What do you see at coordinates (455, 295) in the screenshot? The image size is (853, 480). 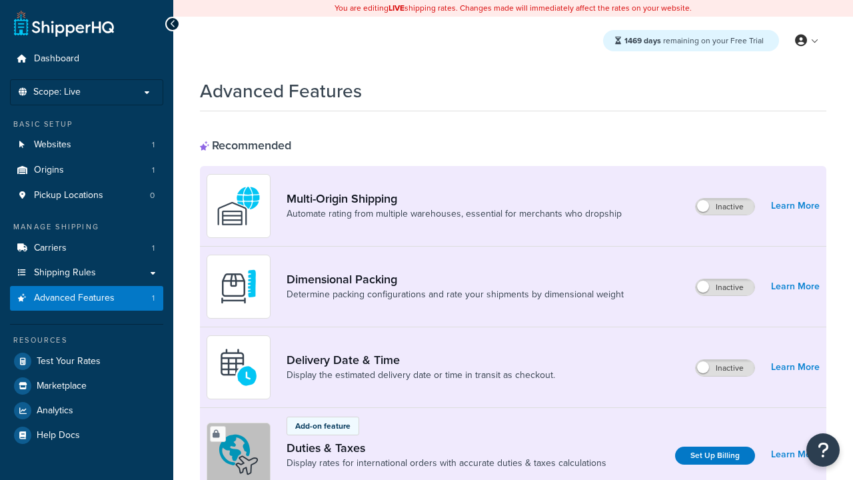 I see `a: Determine packing configurations and rate your shipments by dimensional weight` at bounding box center [455, 295].